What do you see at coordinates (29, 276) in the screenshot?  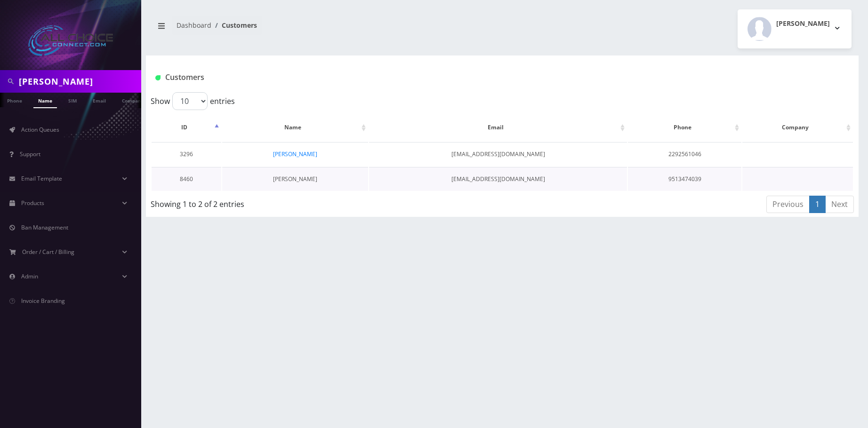 I see `span: Admin` at bounding box center [29, 276].